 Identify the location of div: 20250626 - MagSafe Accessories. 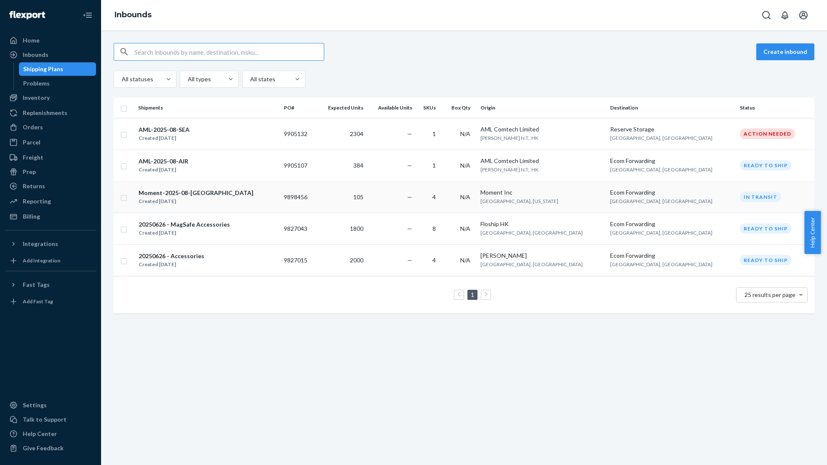
(184, 224).